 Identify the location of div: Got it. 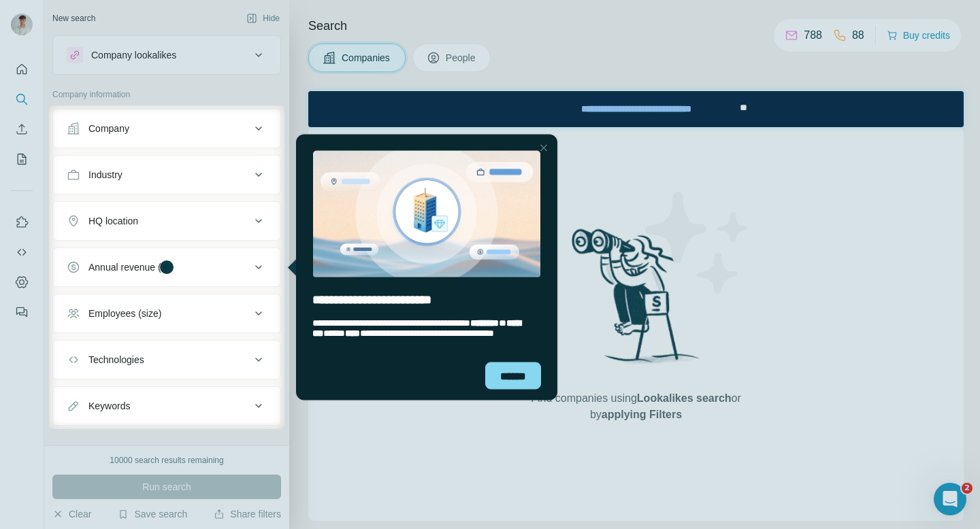
(228, 244).